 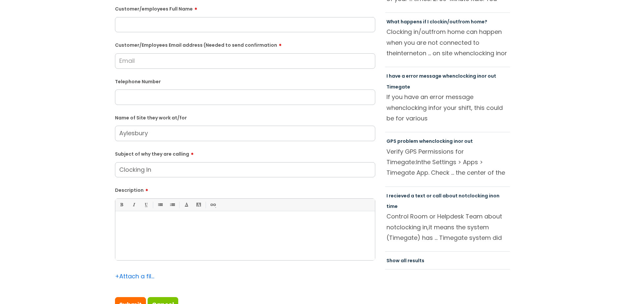 I want to click on a: Italic (Ctrl-I), so click(x=133, y=205).